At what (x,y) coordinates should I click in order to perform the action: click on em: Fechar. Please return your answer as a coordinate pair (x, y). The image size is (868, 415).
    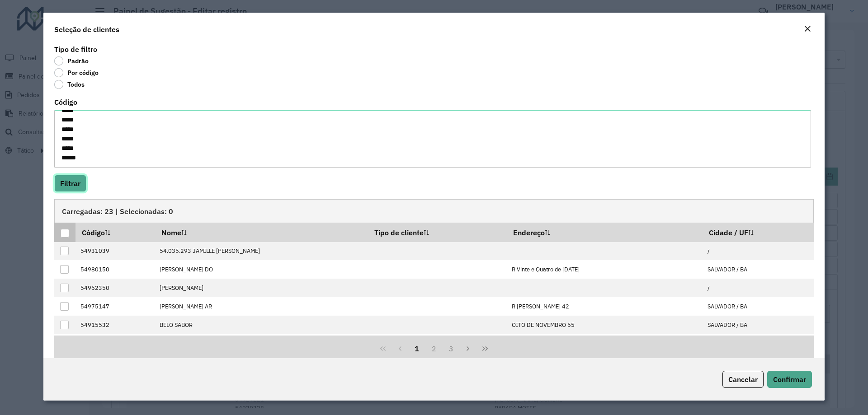
    Looking at the image, I should click on (807, 29).